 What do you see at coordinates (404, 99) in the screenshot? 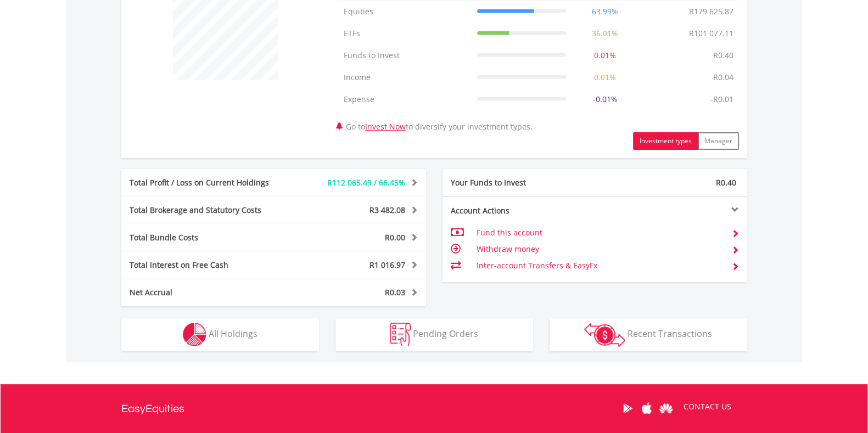
I see `td: Expense` at bounding box center [404, 99].